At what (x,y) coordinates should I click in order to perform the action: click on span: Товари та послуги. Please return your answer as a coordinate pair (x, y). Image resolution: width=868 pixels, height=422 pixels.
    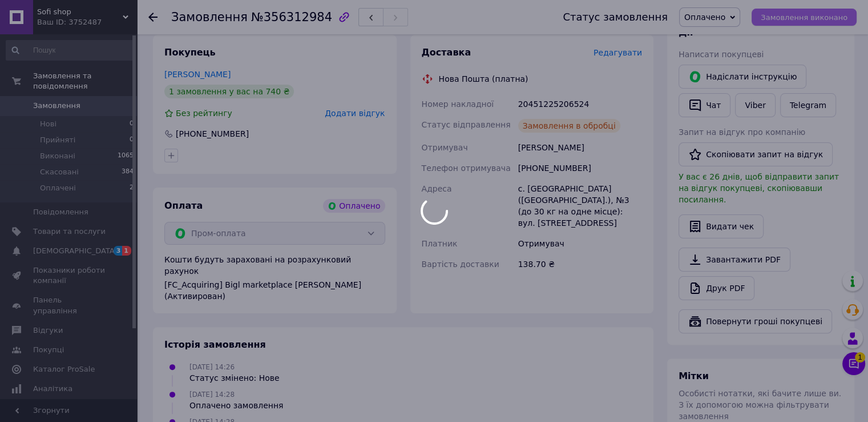
    Looking at the image, I should click on (69, 231).